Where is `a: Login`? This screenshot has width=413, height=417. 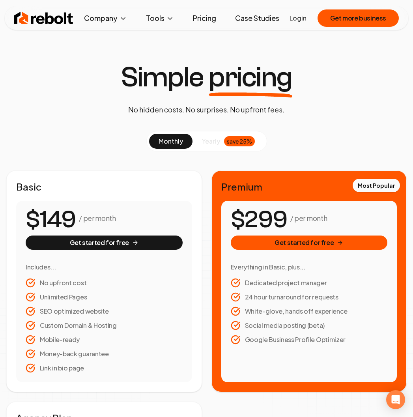
a: Login is located at coordinates (298, 18).